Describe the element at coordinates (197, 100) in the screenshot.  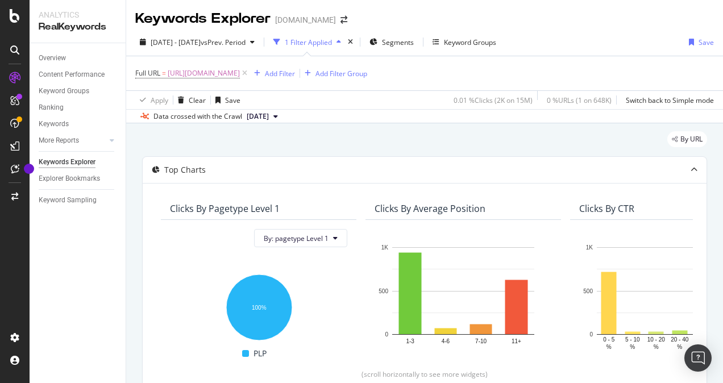
I see `div: Clear` at that location.